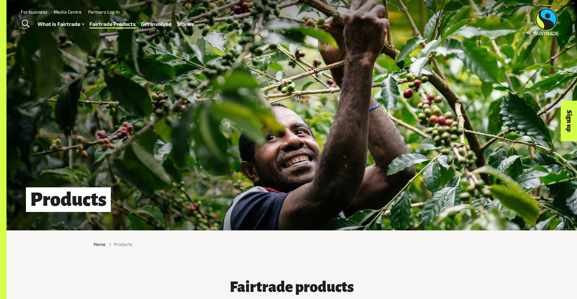 The width and height of the screenshot is (577, 299). I want to click on a: Get Involved, so click(156, 24).